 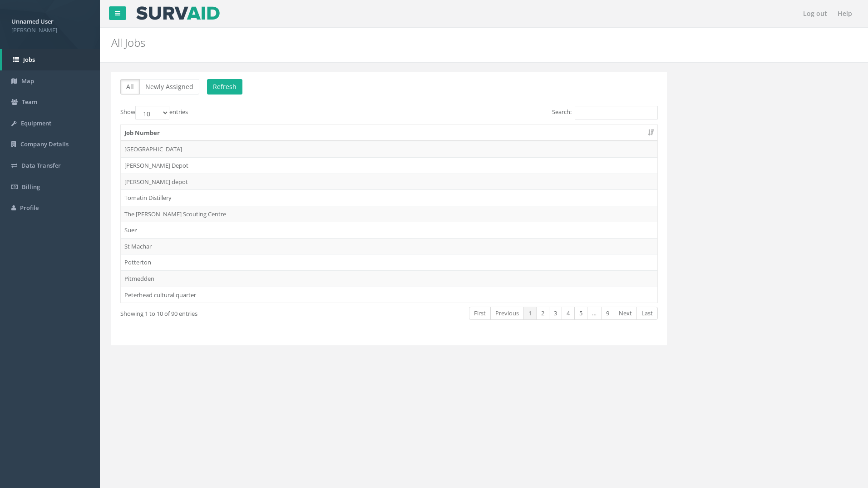 I want to click on button: Refresh, so click(x=225, y=87).